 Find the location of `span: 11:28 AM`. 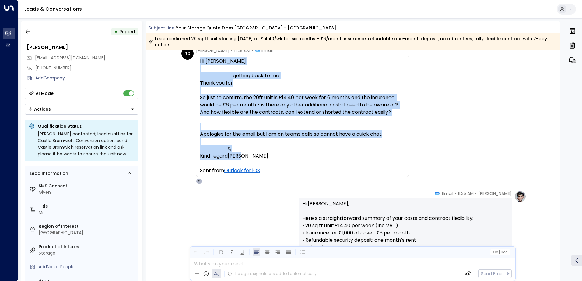

span: 11:28 AM is located at coordinates (242, 50).